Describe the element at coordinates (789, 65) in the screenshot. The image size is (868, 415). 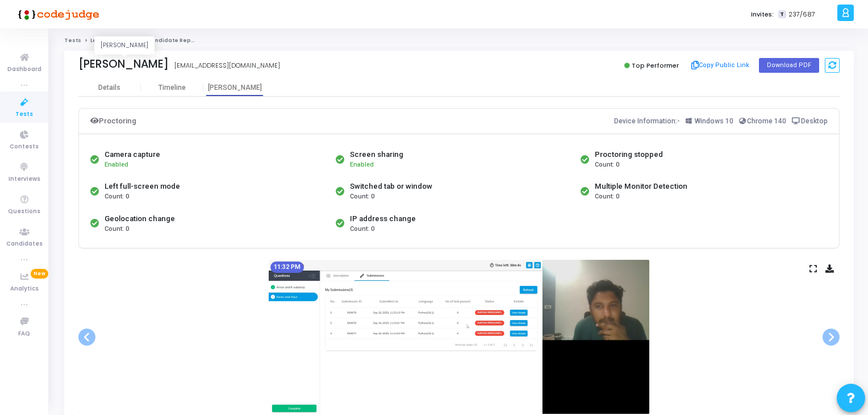
I see `button: Download PDF` at that location.